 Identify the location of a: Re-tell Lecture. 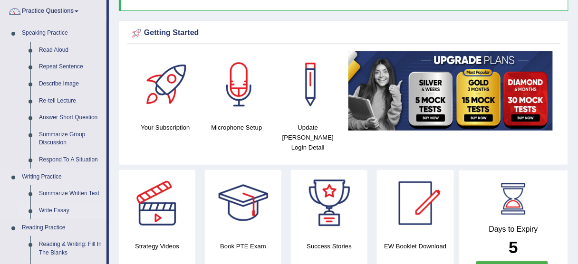
(70, 101).